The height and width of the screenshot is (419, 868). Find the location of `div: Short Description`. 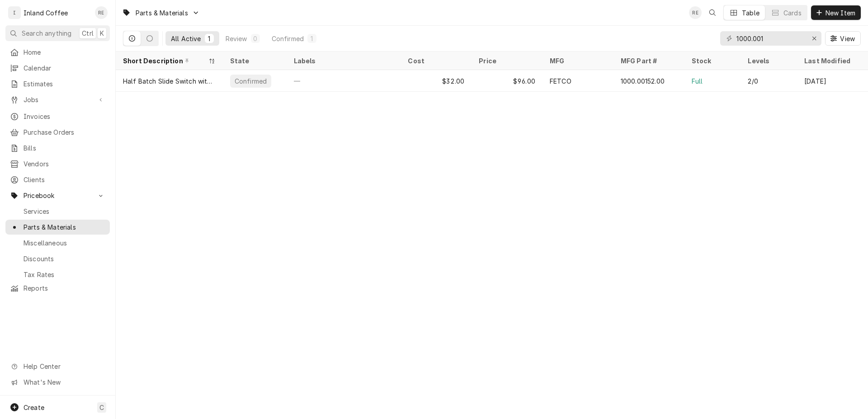

div: Short Description is located at coordinates (165, 61).